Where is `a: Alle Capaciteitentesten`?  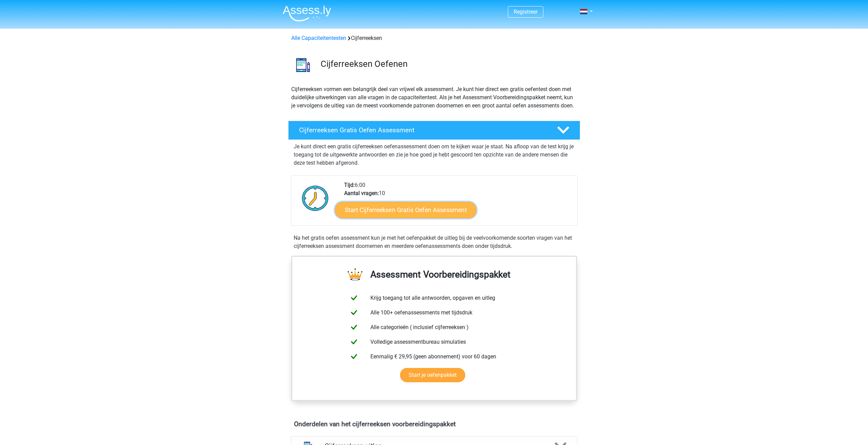 a: Alle Capaciteitentesten is located at coordinates (319, 38).